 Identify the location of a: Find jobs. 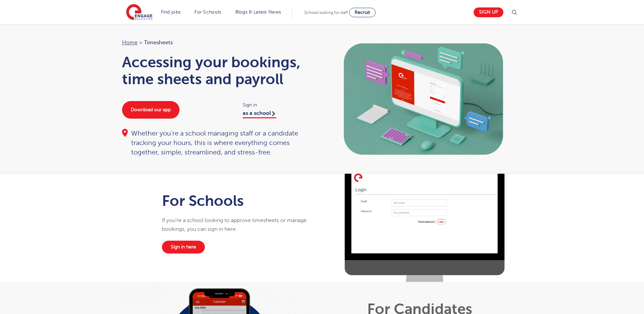
(171, 12).